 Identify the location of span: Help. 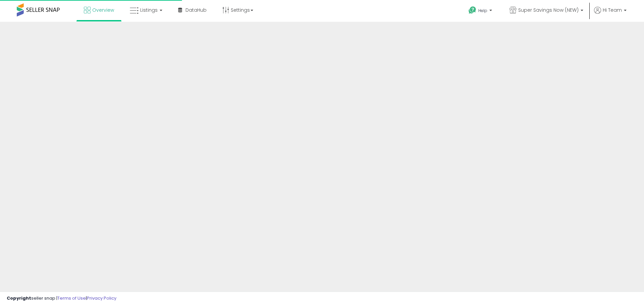
(482, 10).